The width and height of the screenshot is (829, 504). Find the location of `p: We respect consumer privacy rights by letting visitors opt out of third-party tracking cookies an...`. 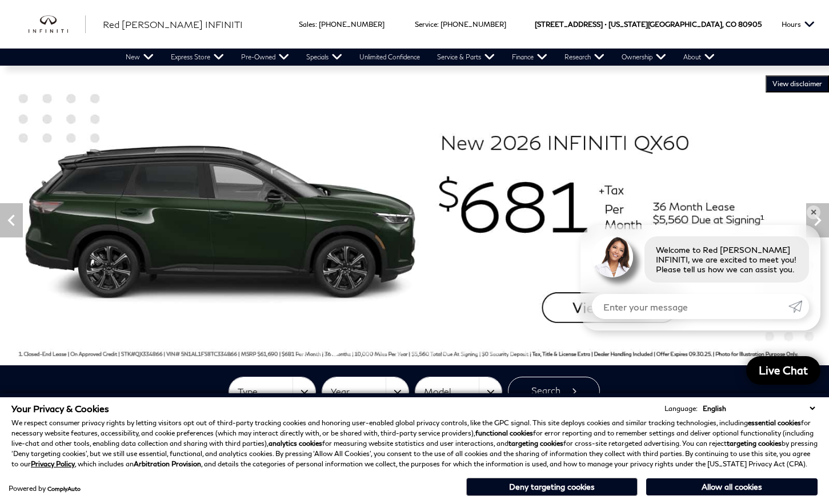

p: We respect consumer privacy rights by letting visitors opt out of third-party tracking cookies an... is located at coordinates (414, 443).